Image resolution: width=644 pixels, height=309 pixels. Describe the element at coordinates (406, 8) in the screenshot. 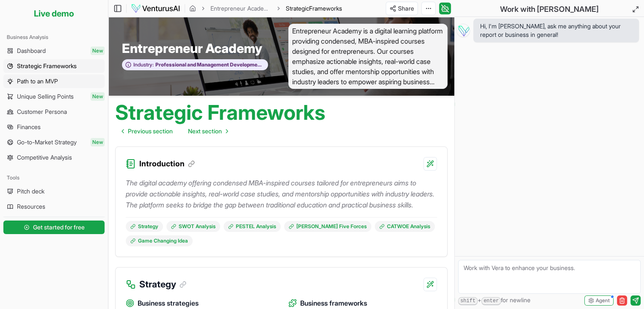

I see `span: Share` at that location.